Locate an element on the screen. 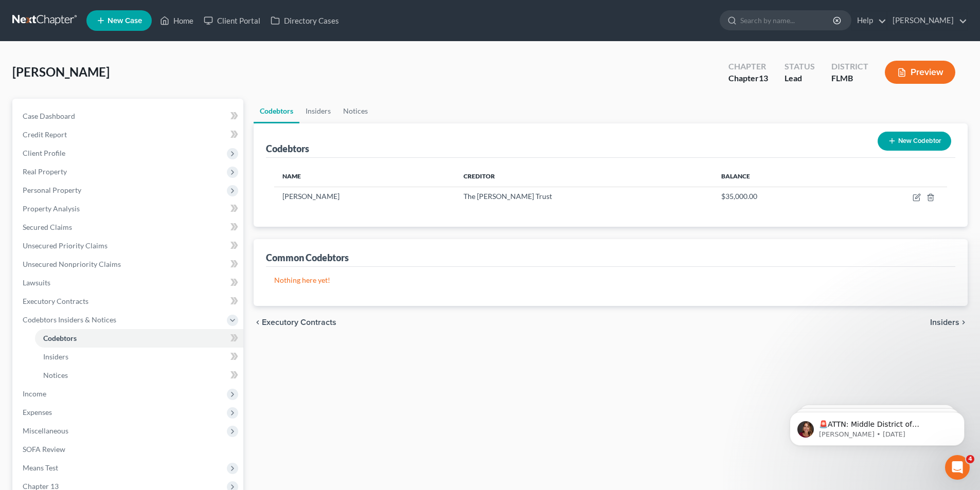 Image resolution: width=980 pixels, height=490 pixels. span: Means Test is located at coordinates (40, 467).